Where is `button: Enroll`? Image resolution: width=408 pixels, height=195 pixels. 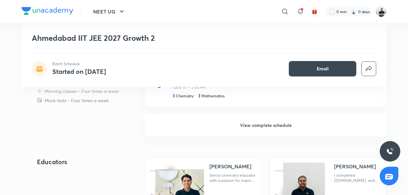
button: Enroll is located at coordinates (323, 69).